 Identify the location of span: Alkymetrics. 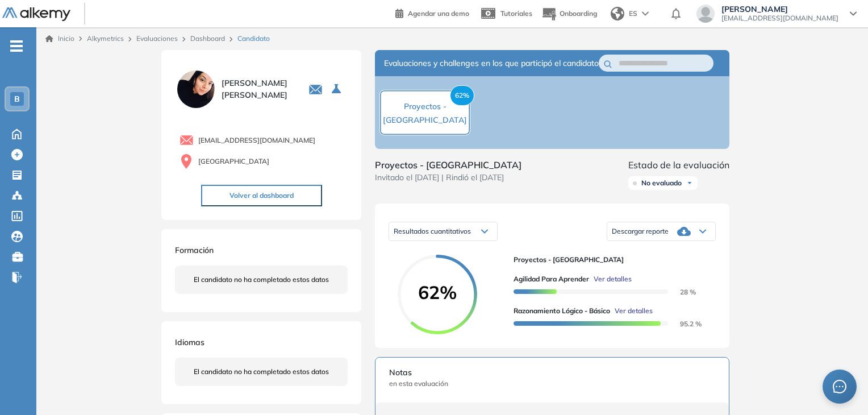
(105, 38).